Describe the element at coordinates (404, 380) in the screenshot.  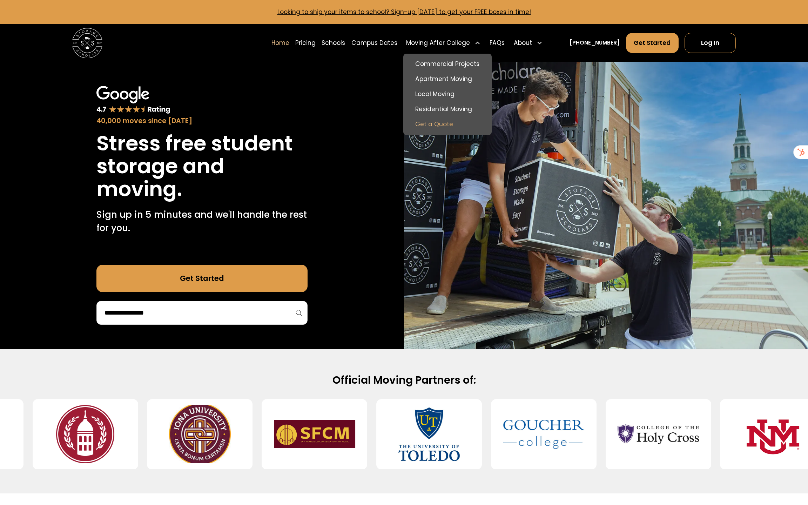
I see `h2: Official Moving Partners of:` at that location.